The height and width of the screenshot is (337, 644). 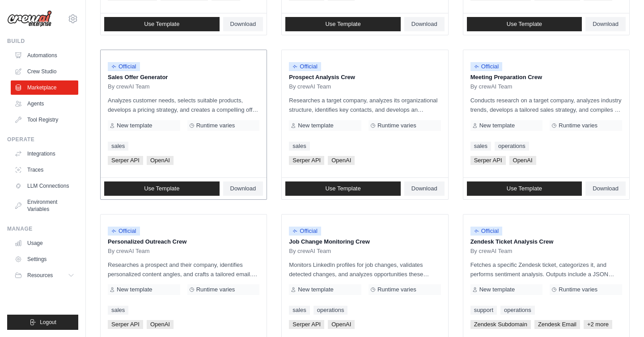 What do you see at coordinates (44, 103) in the screenshot?
I see `a: Agents` at bounding box center [44, 103].